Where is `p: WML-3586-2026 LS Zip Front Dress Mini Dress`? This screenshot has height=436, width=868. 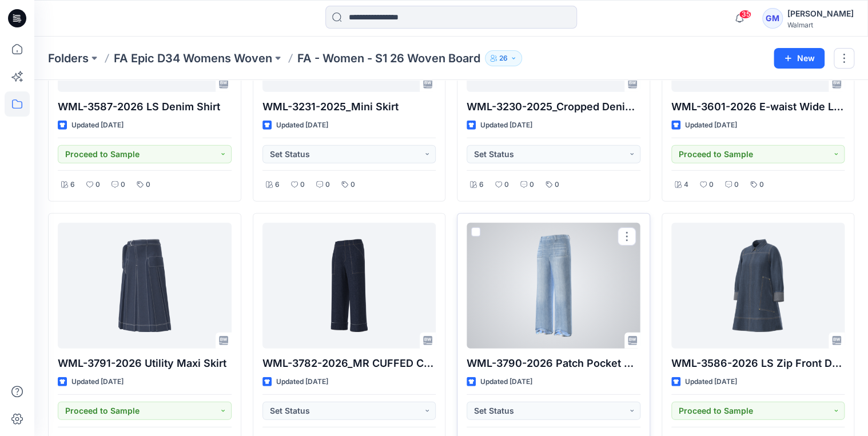
p: WML-3586-2026 LS Zip Front Dress Mini Dress is located at coordinates (759, 363).